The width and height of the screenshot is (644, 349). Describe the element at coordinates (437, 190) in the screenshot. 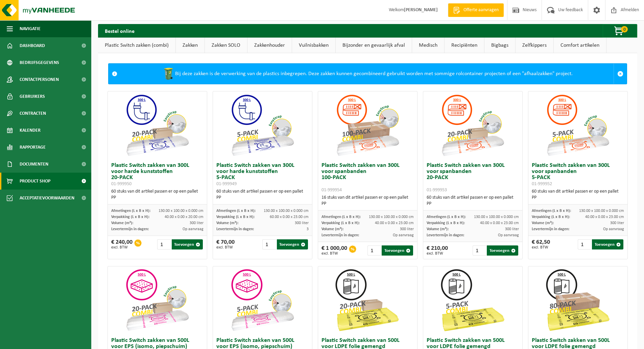

I see `span: 01-999953` at that location.